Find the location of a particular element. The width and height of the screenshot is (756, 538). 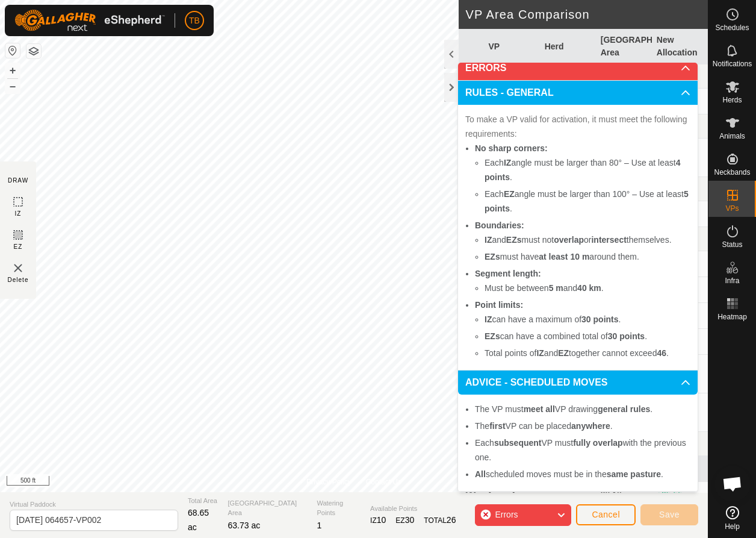

b: fully overlap is located at coordinates (598, 442).